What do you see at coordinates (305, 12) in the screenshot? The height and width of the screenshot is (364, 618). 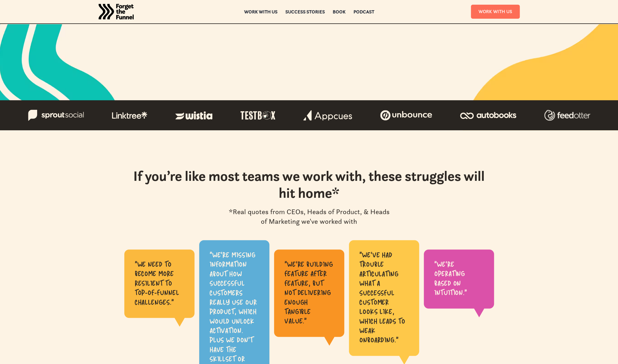 I see `div: Success Stories` at bounding box center [305, 12].